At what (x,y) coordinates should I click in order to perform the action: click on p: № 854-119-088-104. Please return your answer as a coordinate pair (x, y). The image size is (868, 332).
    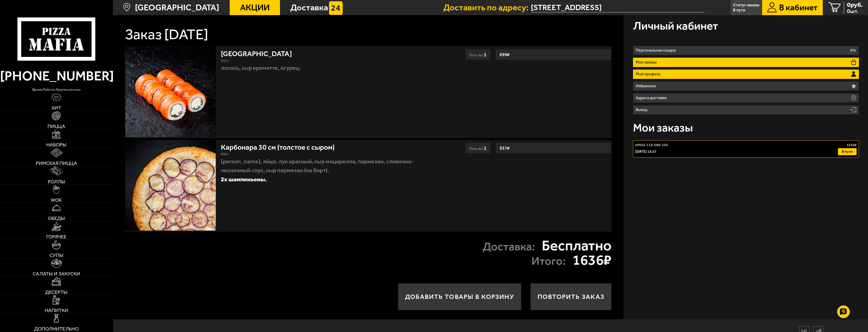
    Looking at the image, I should click on (651, 145).